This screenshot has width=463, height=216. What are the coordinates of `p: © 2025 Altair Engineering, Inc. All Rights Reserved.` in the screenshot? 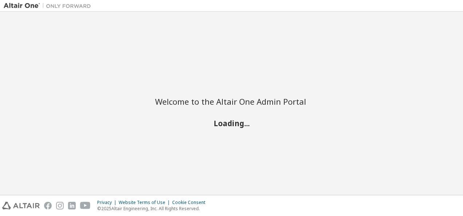 It's located at (153, 208).